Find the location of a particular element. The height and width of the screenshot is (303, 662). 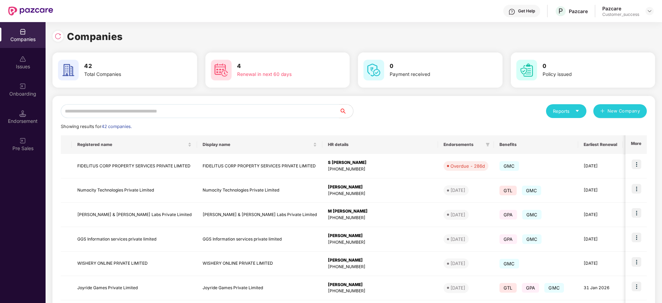

div: Policy issued is located at coordinates (586, 75).